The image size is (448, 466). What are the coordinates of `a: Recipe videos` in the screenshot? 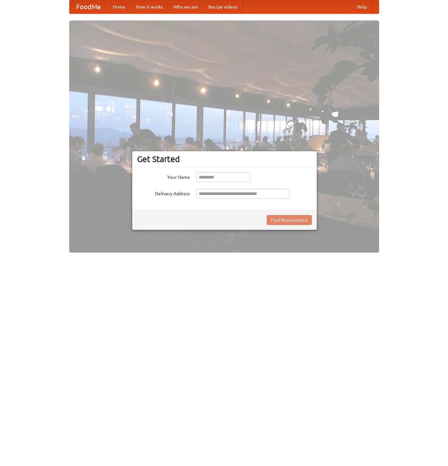 It's located at (223, 7).